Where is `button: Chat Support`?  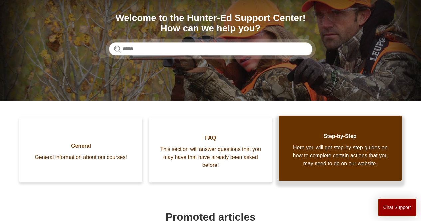
button: Chat Support is located at coordinates (397, 208).